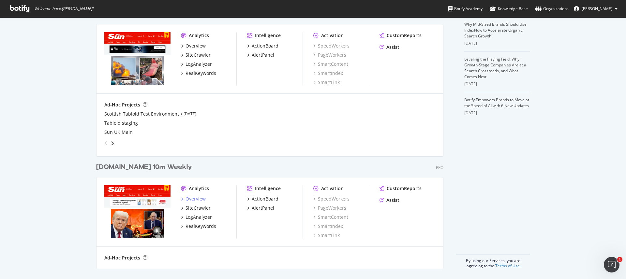 Image resolution: width=626 pixels, height=279 pixels. Describe the element at coordinates (507, 266) in the screenshot. I see `a: Terms of Use` at that location.